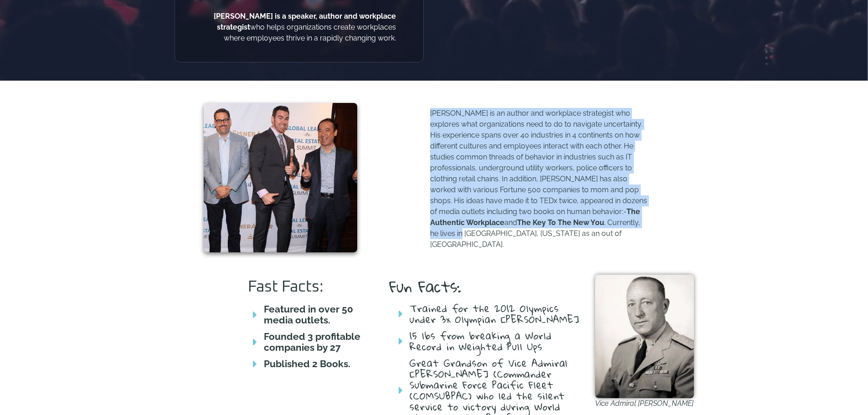 The image size is (868, 415). Describe the element at coordinates (535, 217) in the screenshot. I see `b: The Authentic Workplace` at that location.